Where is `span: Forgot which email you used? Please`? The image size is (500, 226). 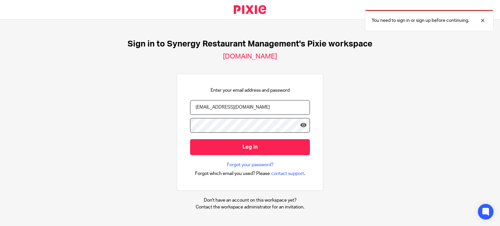 span: Forgot which email you used? Please is located at coordinates (232, 174).